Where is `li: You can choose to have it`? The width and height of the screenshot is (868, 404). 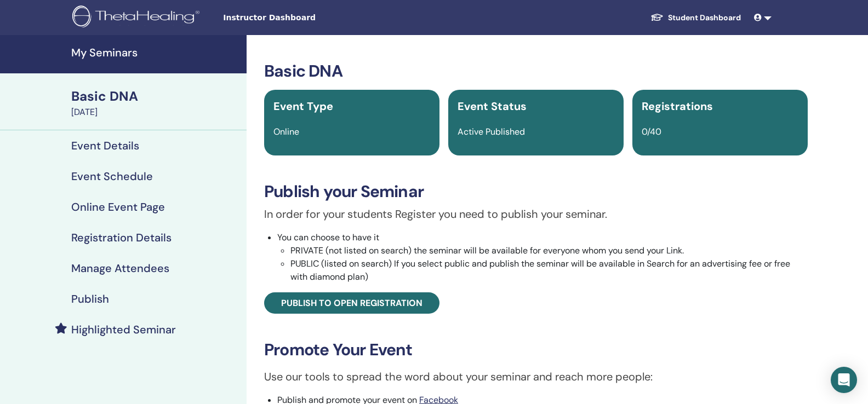
li: You can choose to have it is located at coordinates (543, 258).